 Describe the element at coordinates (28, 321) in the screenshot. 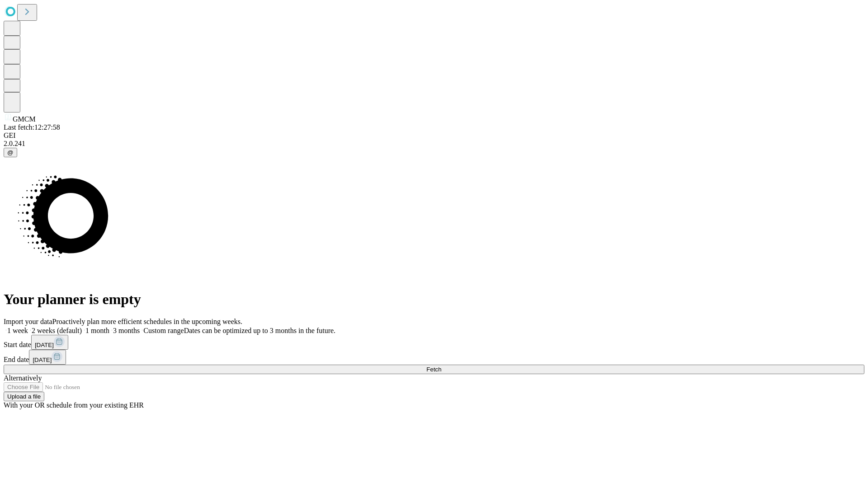

I see `span: Import your data` at that location.